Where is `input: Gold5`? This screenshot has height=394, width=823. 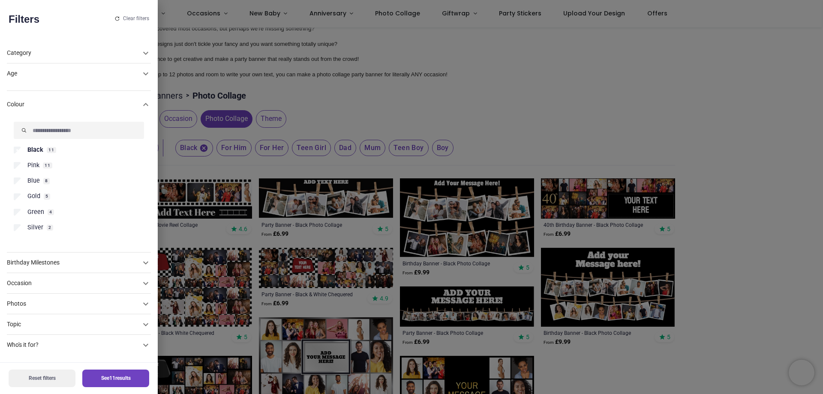 input: Gold5 is located at coordinates (17, 197).